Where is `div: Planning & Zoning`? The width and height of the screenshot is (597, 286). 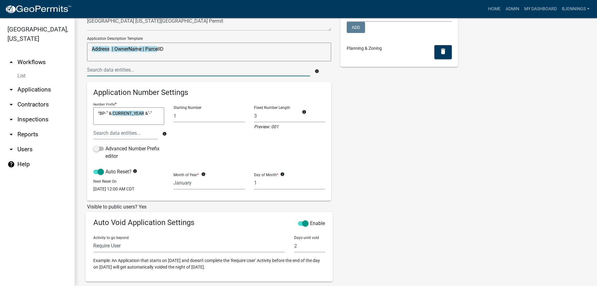 div: Planning & Zoning is located at coordinates (370, 53).